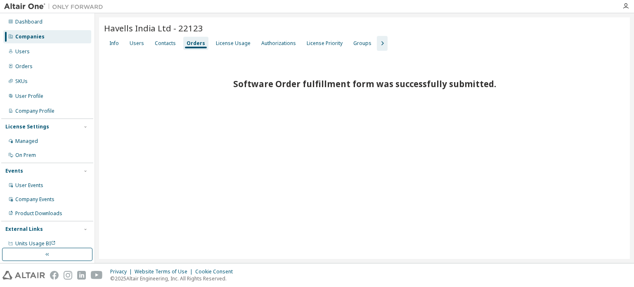 Image resolution: width=634 pixels, height=287 pixels. Describe the element at coordinates (39, 213) in the screenshot. I see `div: Product Downloads` at that location.